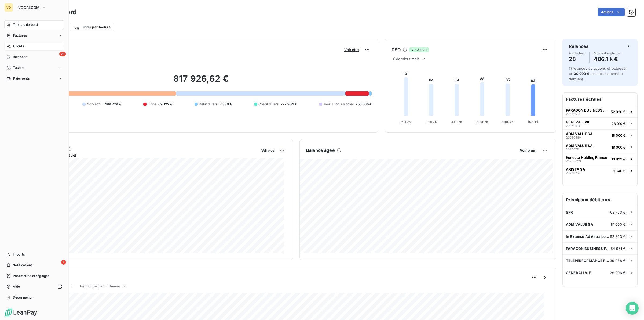 This screenshot has height=320, width=644. What do you see at coordinates (208, 104) in the screenshot?
I see `span: Débit divers` at bounding box center [208, 104].